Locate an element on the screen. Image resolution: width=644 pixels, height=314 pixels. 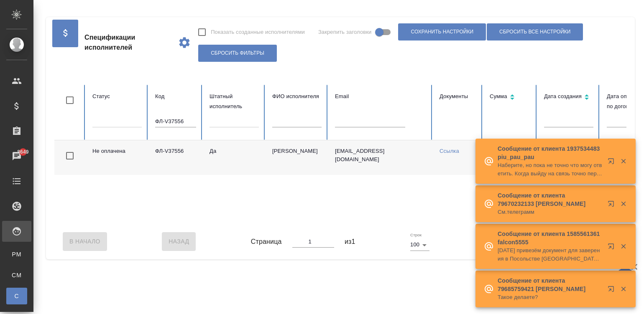
div: Статус is located at coordinates (117, 97).